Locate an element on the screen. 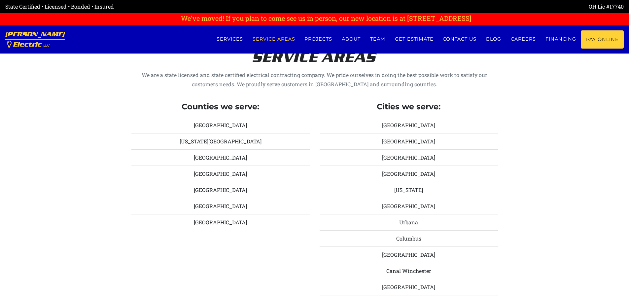 The height and width of the screenshot is (301, 629). li: Canal Winchester is located at coordinates (409, 271).